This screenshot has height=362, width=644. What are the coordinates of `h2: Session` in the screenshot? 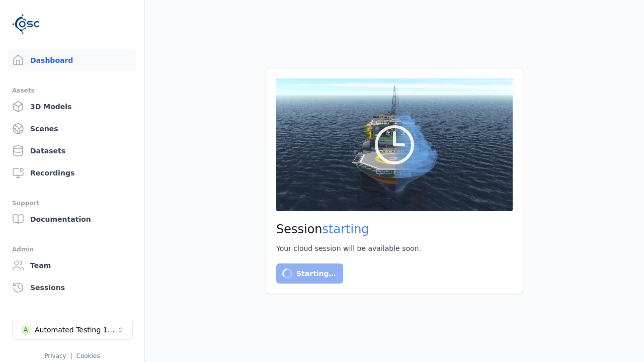 It's located at (394, 229).